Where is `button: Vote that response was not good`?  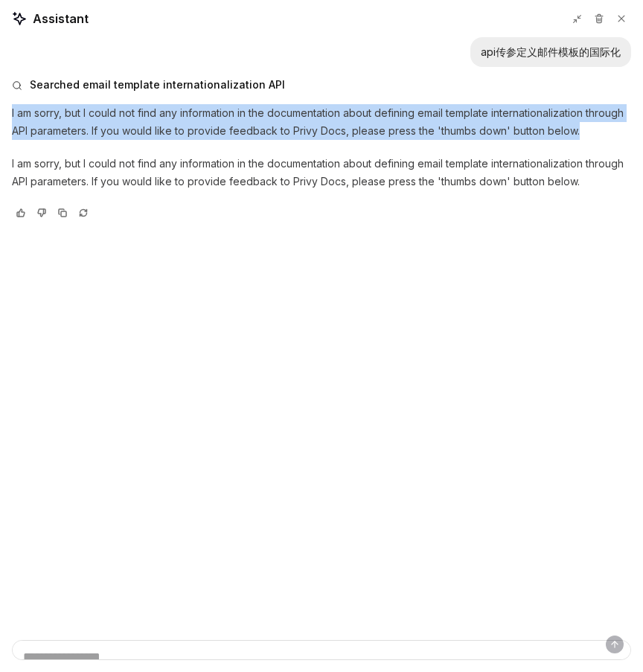
button: Vote that response was not good is located at coordinates (42, 213).